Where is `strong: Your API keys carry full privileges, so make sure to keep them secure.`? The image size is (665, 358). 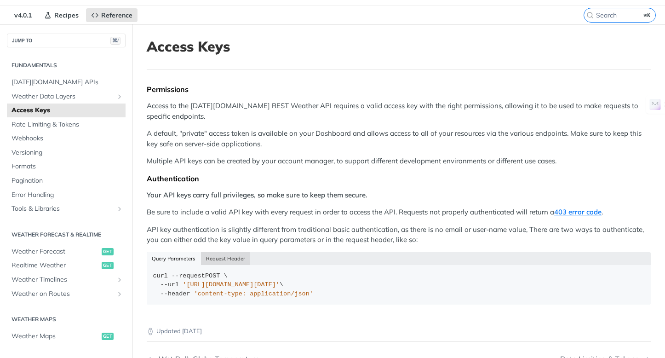 strong: Your API keys carry full privileges, so make sure to keep them secure. is located at coordinates (257, 194).